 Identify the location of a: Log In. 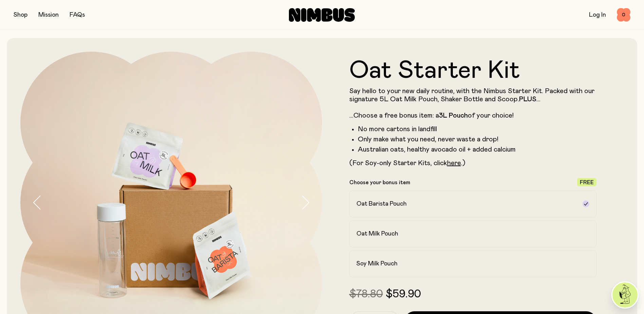
(597, 15).